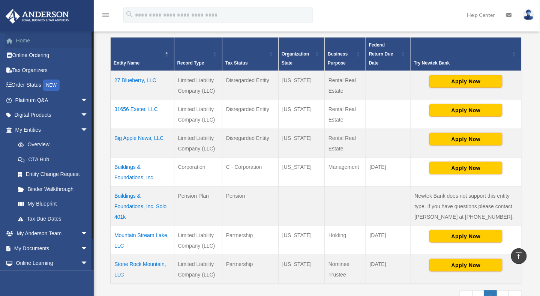 This screenshot has height=296, width=540. What do you see at coordinates (519, 256) in the screenshot?
I see `a: vertical_align_top` at bounding box center [519, 256].